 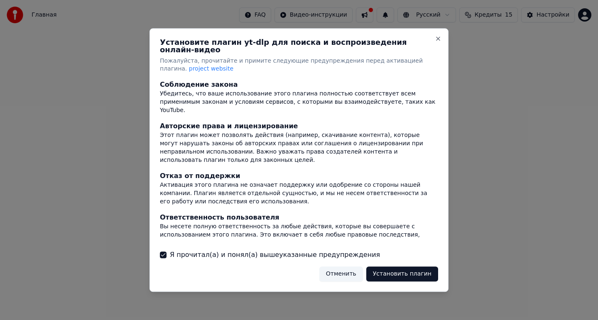 I want to click on div: Убедитесь, что ваше использование этого плагина полностью соответствует всем применимым законам и..., so click(x=299, y=103).